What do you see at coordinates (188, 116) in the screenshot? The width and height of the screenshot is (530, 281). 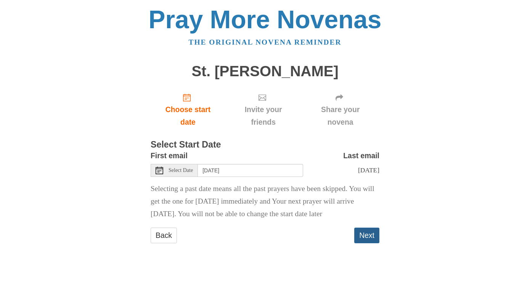 I see `span: Choose start date` at bounding box center [188, 116].